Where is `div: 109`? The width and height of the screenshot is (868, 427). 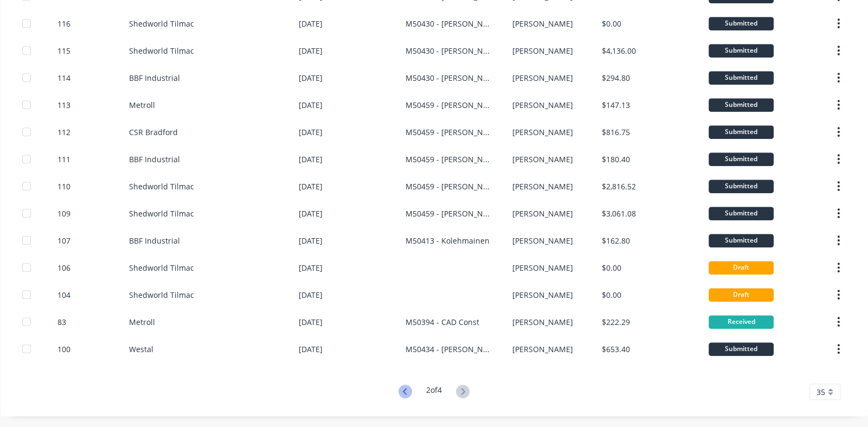
div: 109 is located at coordinates (64, 214).